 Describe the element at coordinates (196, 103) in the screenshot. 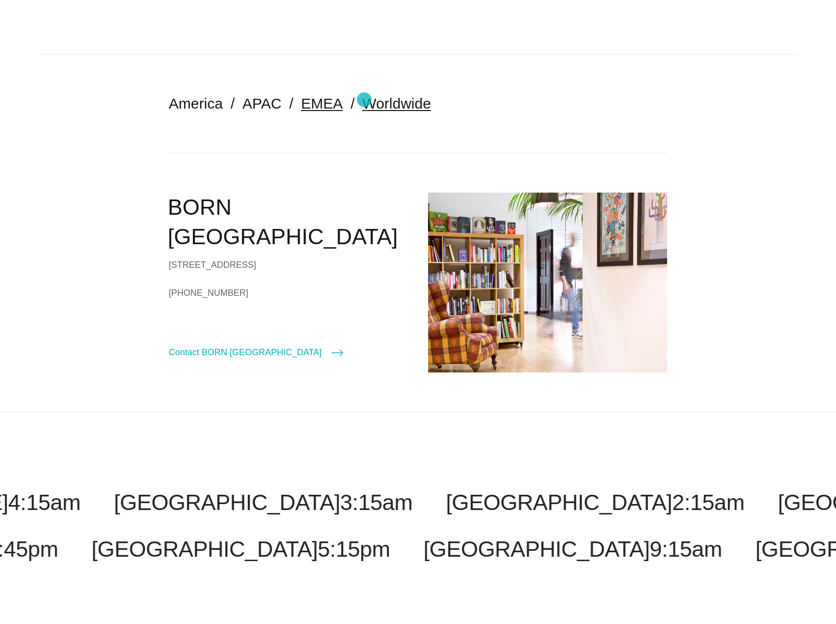

I see `a: America` at that location.